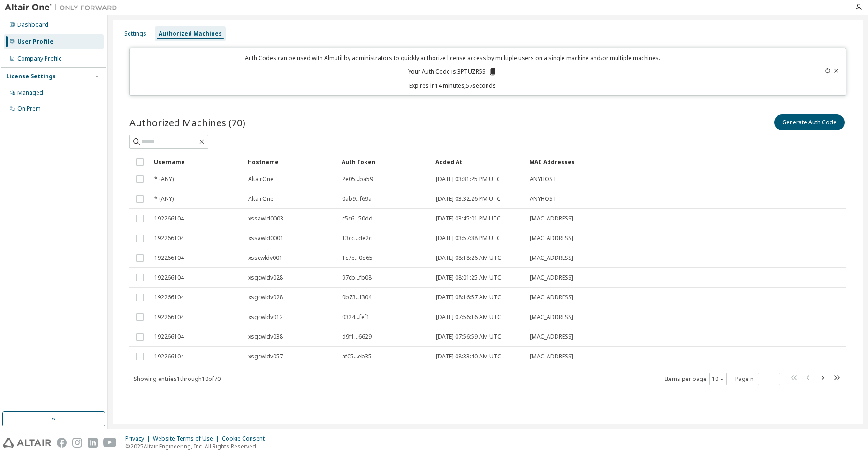 This screenshot has height=456, width=868. I want to click on div: User Profile, so click(35, 42).